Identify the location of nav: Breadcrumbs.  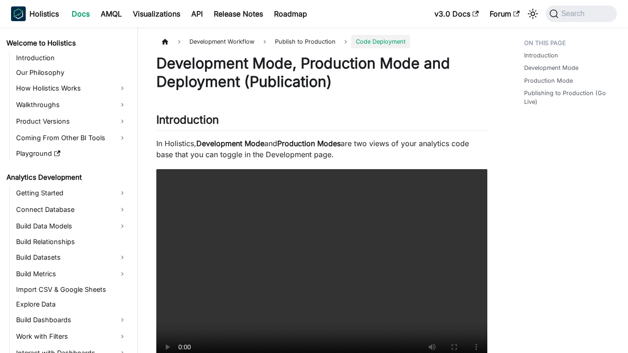
(322, 41).